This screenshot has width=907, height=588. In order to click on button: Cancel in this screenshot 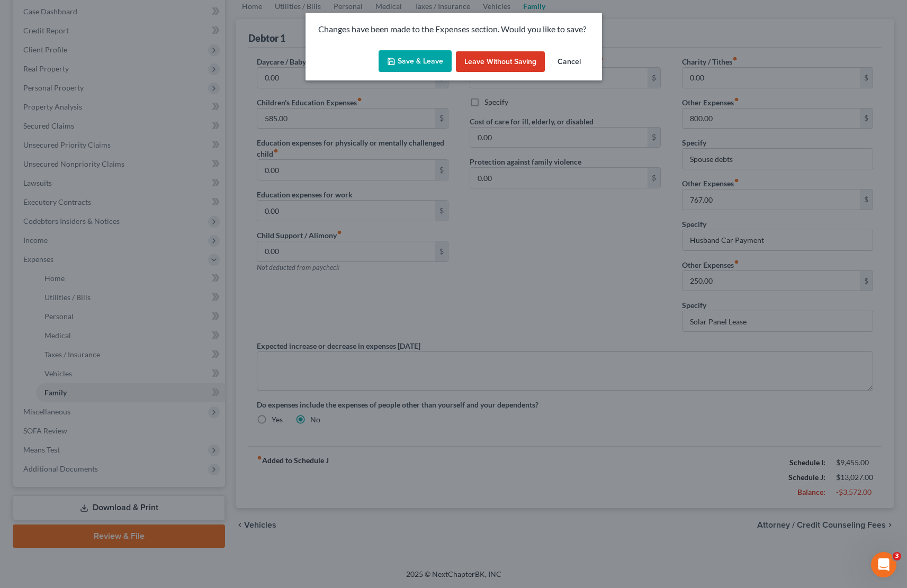, I will do `click(569, 62)`.